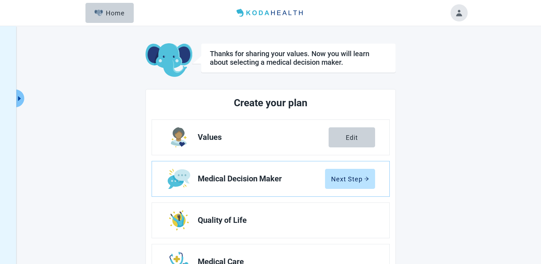  What do you see at coordinates (367, 179) in the screenshot?
I see `span: arrow-right` at bounding box center [367, 179].